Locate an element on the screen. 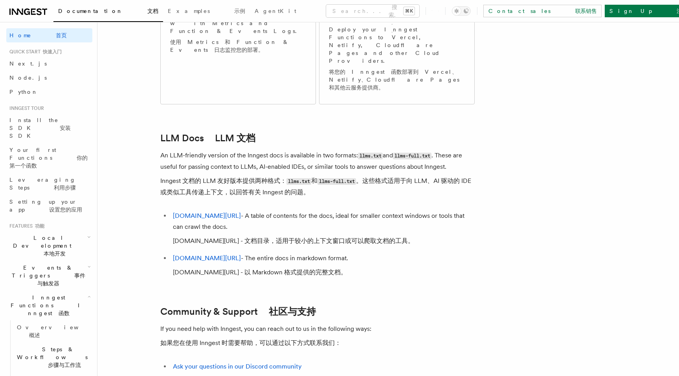  font: 联系销售 is located at coordinates (586, 11).